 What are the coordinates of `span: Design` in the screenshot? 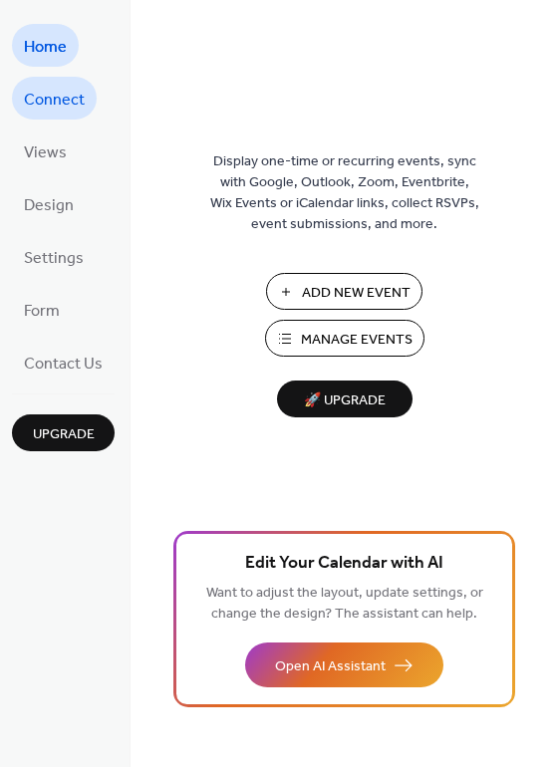 It's located at (49, 205).